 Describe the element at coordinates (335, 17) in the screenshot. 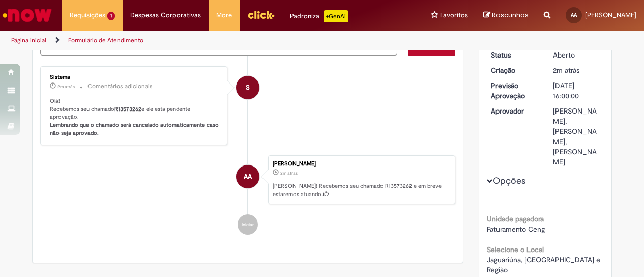

I see `p: +GenAi` at that location.